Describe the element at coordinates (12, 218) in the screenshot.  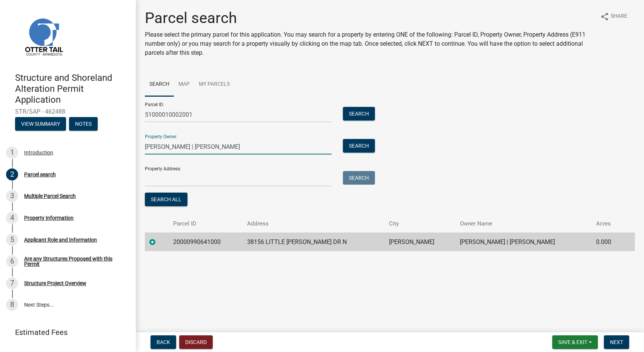
I see `div: 4` at that location.